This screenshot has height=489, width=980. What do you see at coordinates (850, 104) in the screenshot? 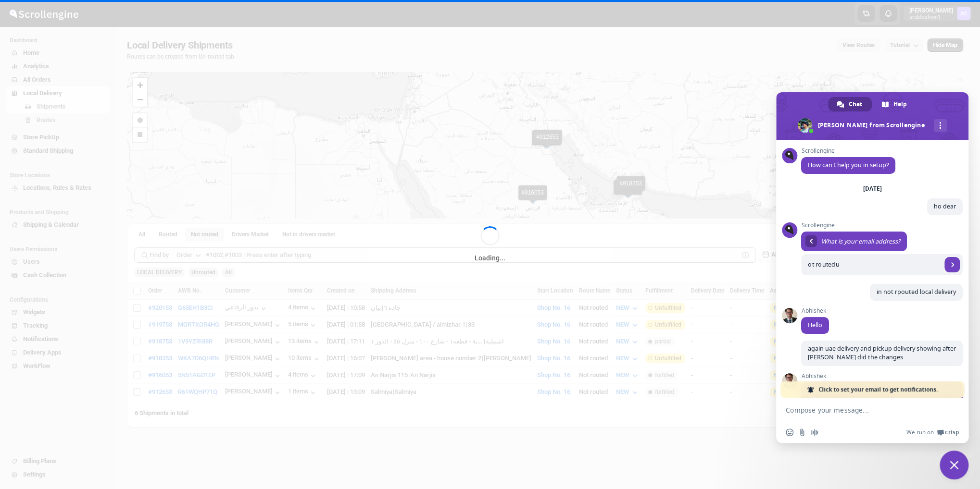
I see `div: Chat` at bounding box center [850, 104].